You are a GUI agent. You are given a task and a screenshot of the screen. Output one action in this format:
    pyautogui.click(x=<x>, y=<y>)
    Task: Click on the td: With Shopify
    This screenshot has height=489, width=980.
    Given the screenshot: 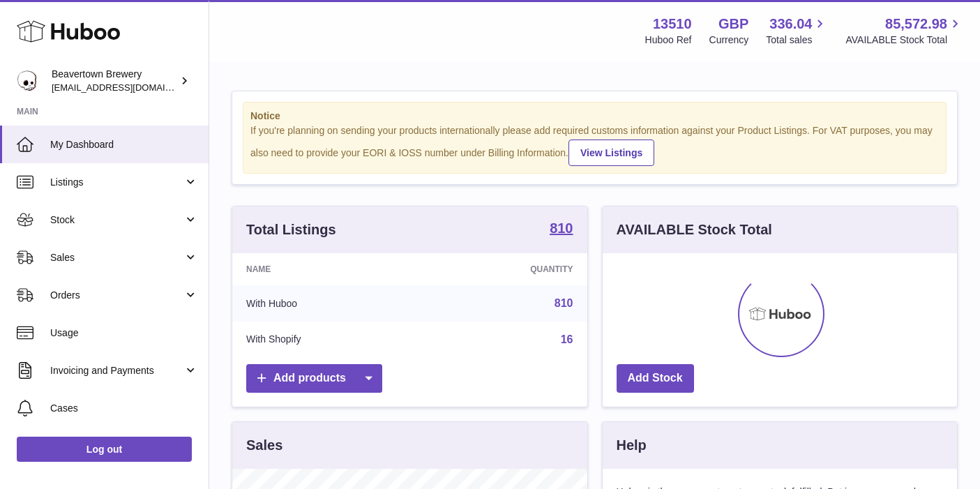 What is the action you would take?
    pyautogui.click(x=328, y=339)
    